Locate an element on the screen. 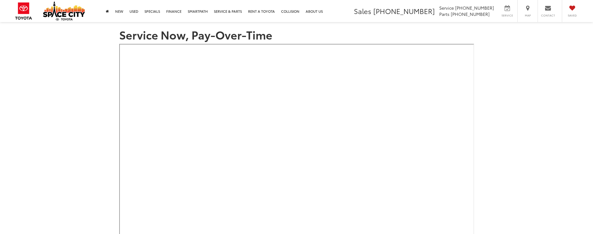 Image resolution: width=593 pixels, height=234 pixels. span: Saved is located at coordinates (572, 15).